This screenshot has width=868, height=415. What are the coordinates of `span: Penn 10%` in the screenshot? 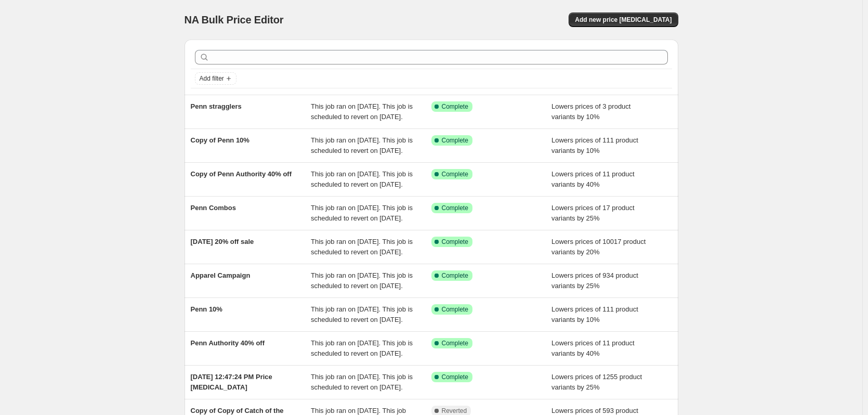 It's located at (206, 308).